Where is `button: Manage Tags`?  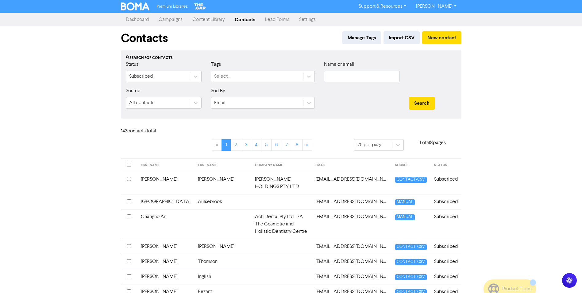 button: Manage Tags is located at coordinates (362, 38).